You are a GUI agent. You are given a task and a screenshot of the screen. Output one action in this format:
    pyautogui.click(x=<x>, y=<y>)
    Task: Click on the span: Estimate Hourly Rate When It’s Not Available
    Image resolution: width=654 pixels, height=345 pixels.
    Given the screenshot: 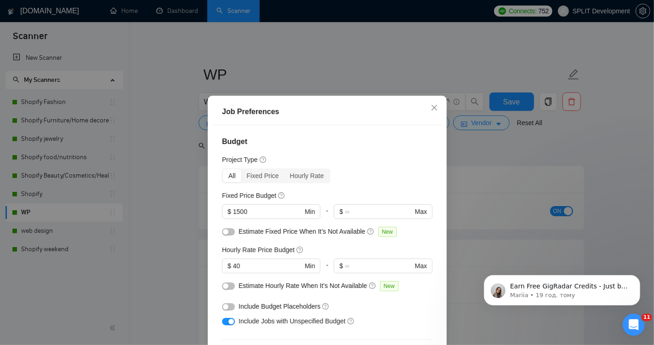 What is the action you would take?
    pyautogui.click(x=303, y=285)
    